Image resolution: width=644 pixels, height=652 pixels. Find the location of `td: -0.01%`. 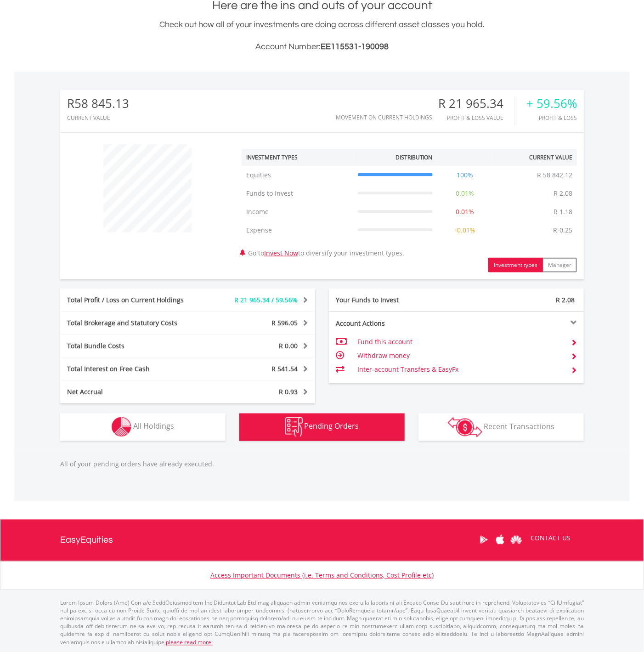

td: -0.01% is located at coordinates (465, 230).